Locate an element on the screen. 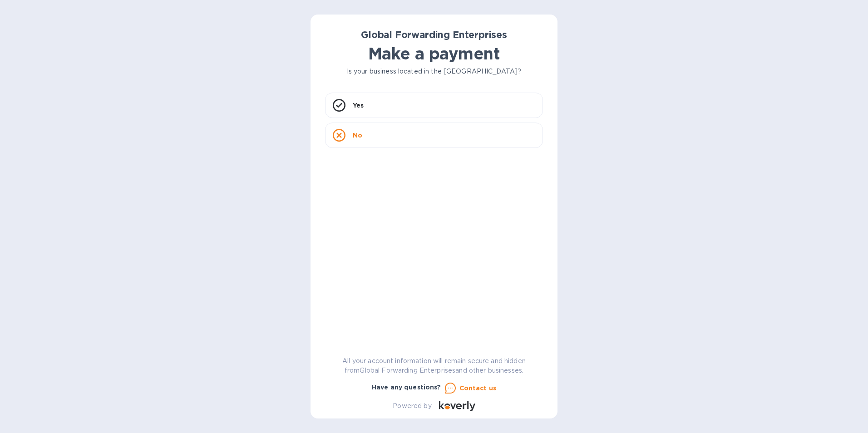 This screenshot has height=433, width=868. b: Global Forwarding Enterprises is located at coordinates (434, 35).